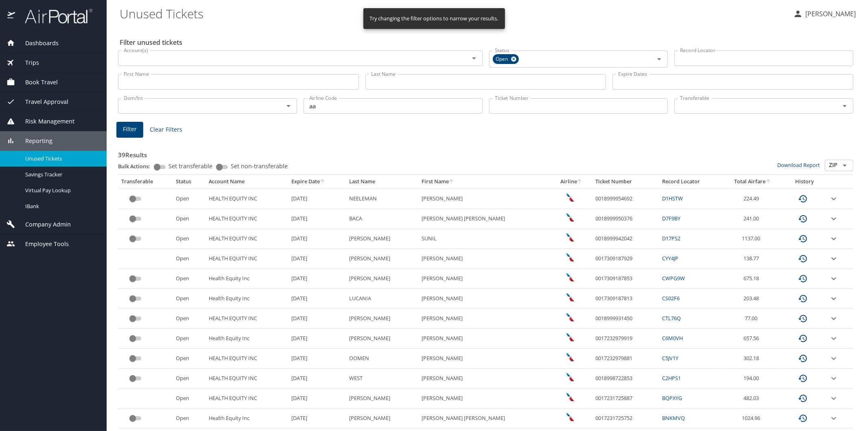  What do you see at coordinates (434, 19) in the screenshot?
I see `div: Try changing the filter options to narrow your results.` at bounding box center [434, 19].